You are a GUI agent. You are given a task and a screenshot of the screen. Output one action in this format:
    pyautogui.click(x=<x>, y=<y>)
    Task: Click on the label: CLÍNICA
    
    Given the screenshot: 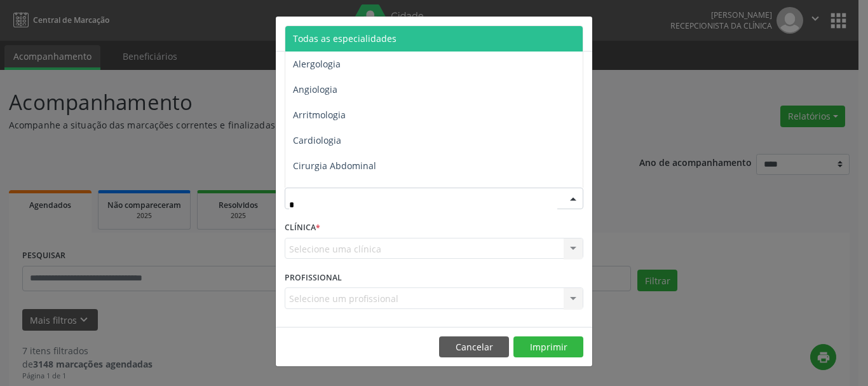 What is the action you would take?
    pyautogui.click(x=302, y=227)
    